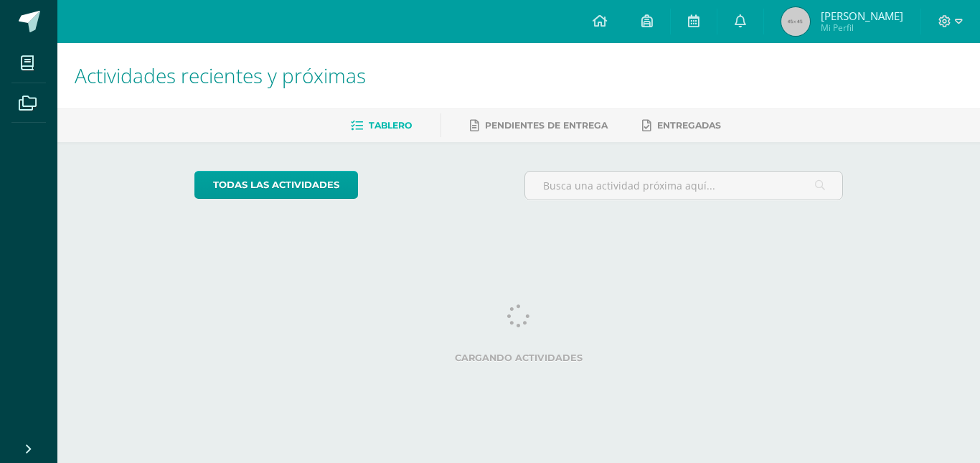 The image size is (980, 463). I want to click on img: 45x45, so click(795, 21).